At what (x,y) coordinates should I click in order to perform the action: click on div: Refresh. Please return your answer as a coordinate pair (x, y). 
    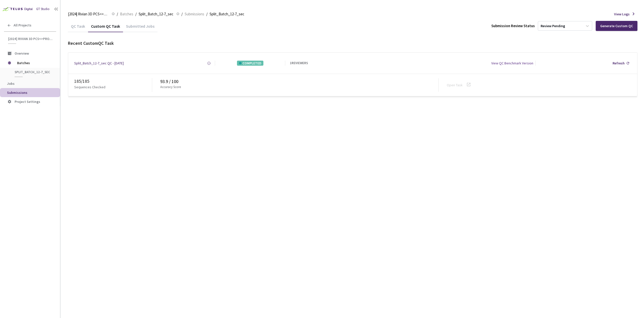
    Looking at the image, I should click on (618, 63).